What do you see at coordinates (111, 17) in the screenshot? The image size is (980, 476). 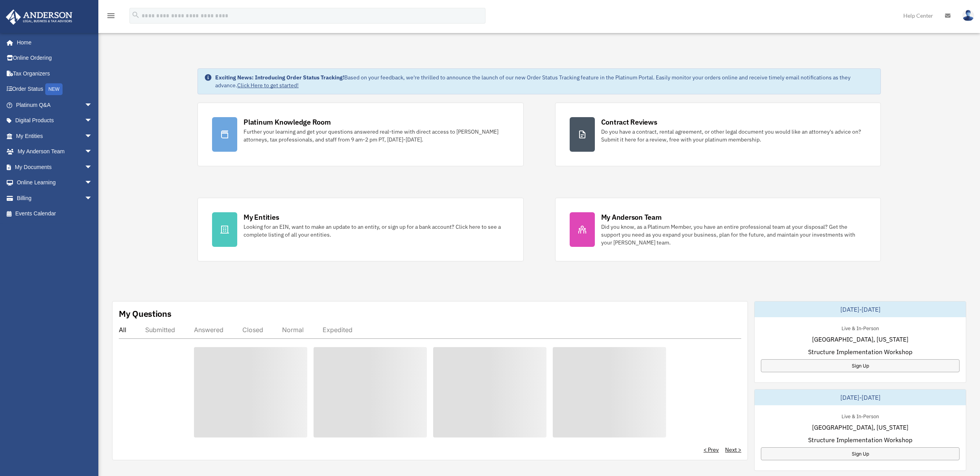 I see `a: menu` at bounding box center [111, 17].